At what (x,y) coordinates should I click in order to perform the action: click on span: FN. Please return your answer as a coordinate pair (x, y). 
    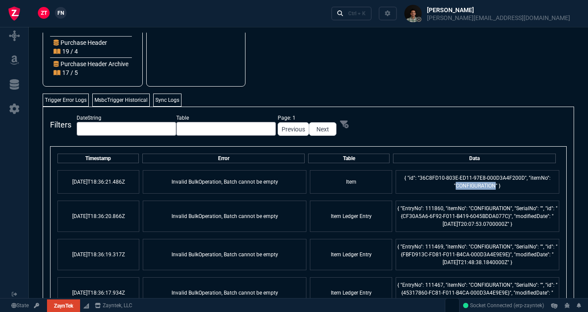
    Looking at the image, I should click on (60, 13).